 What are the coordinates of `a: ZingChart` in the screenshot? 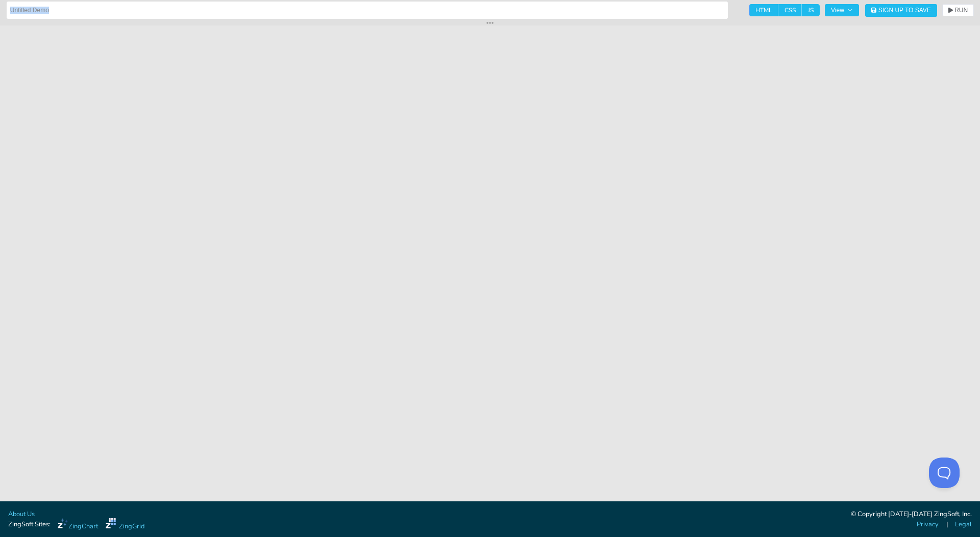 It's located at (78, 525).